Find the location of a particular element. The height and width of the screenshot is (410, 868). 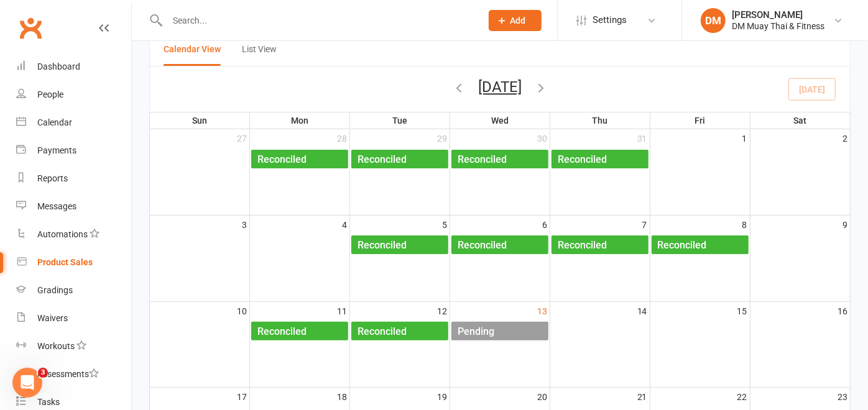

a: Waivers is located at coordinates (73, 318).